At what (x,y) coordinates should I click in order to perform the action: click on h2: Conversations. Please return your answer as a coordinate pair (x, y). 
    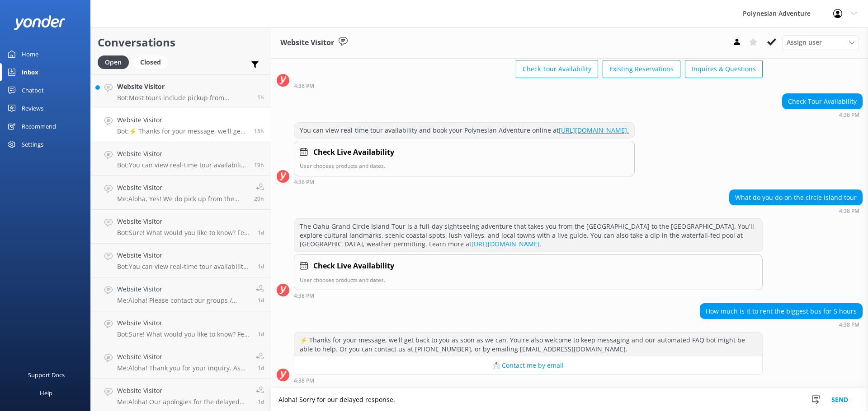
    Looking at the image, I should click on (181, 42).